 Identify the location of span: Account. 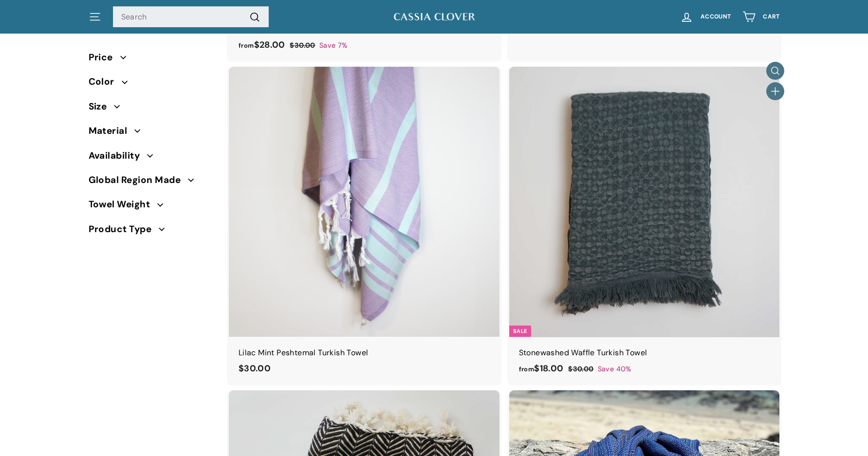
(716, 16).